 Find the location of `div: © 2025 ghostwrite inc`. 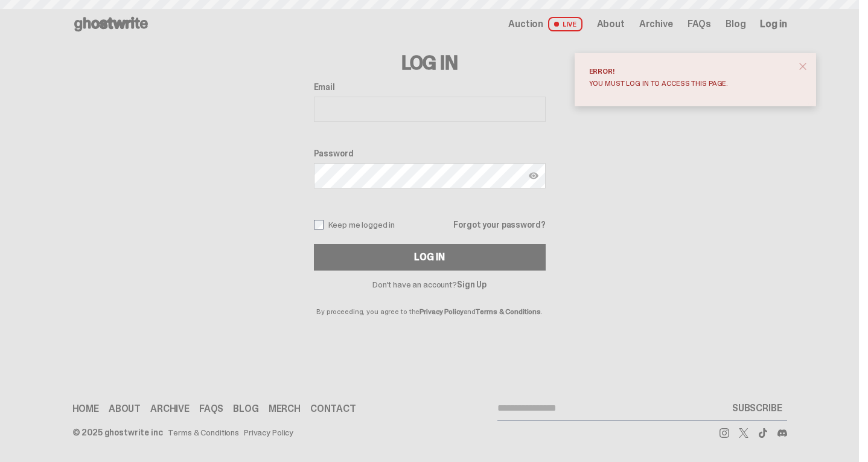

div: © 2025 ghostwrite inc is located at coordinates (118, 433).